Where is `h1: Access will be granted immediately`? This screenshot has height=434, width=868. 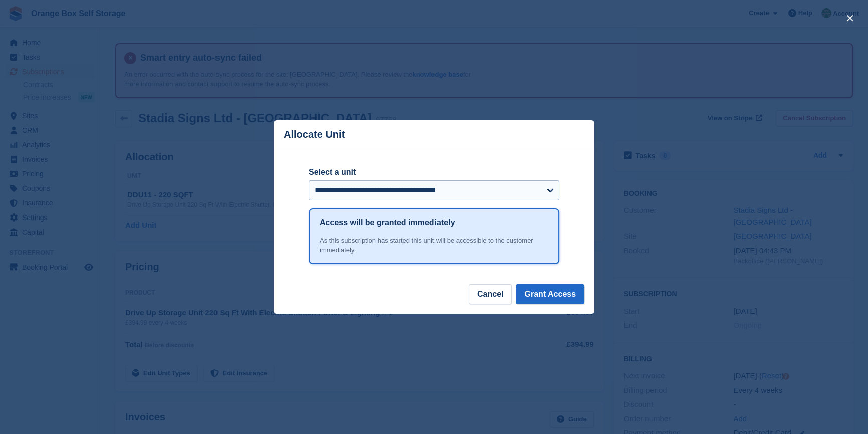
h1: Access will be granted immediately is located at coordinates (387, 222).